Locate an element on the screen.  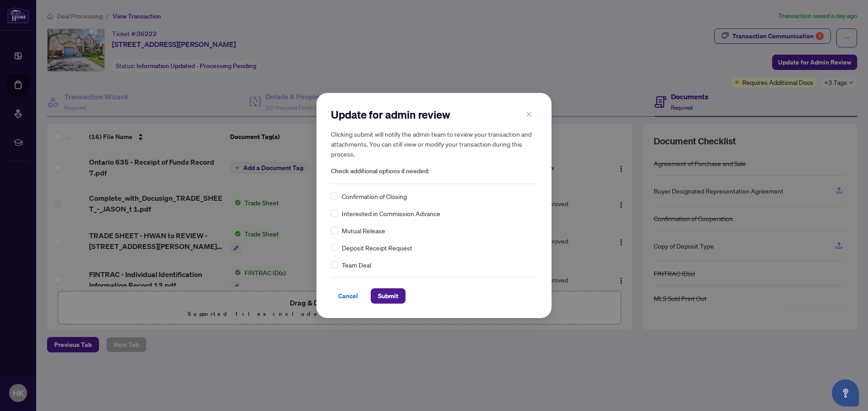
span: Submit is located at coordinates (388, 296).